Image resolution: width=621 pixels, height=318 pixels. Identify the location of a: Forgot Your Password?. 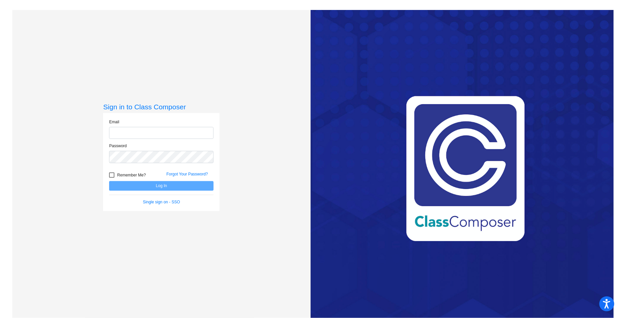
(187, 174).